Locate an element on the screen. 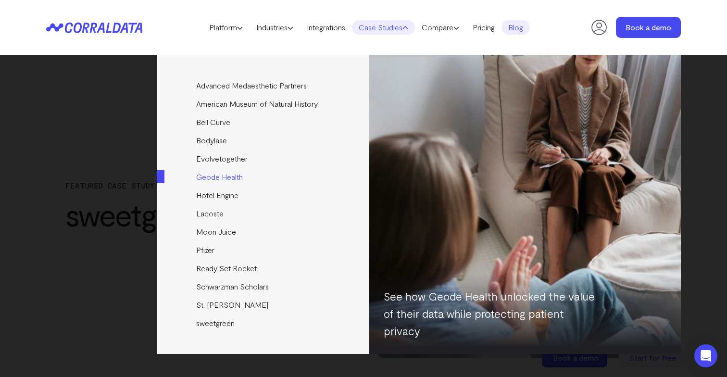  a: Moon Juice is located at coordinates (263, 232).